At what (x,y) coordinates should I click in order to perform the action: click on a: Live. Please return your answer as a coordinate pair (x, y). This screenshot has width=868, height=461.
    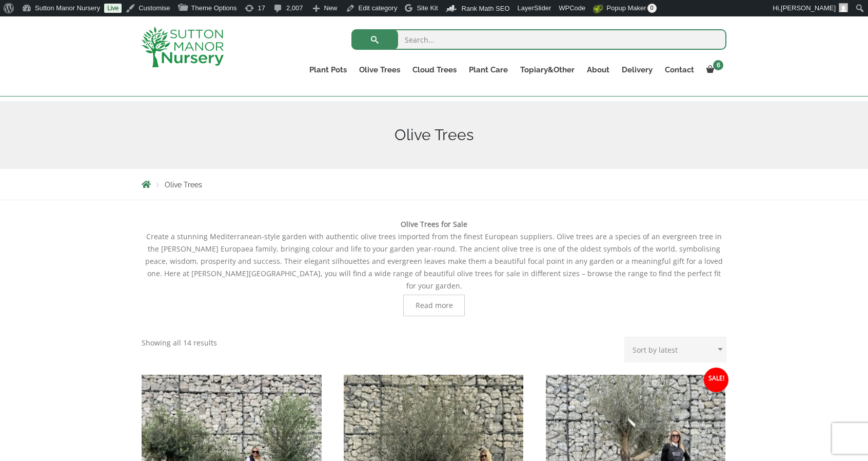
    Looking at the image, I should click on (113, 8).